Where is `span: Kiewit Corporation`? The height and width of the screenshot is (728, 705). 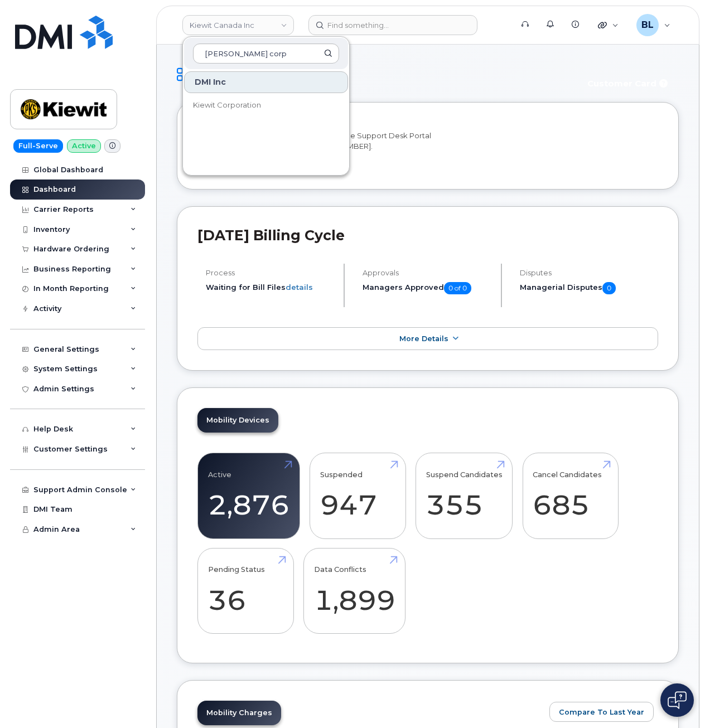 span: Kiewit Corporation is located at coordinates (227, 105).